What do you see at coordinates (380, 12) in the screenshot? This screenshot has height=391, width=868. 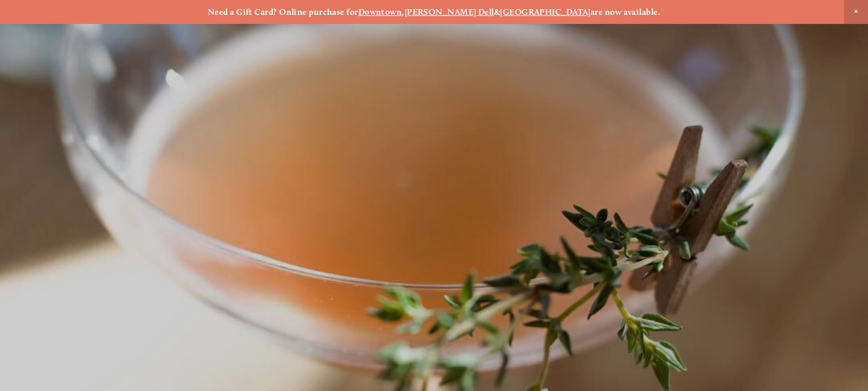 I see `strong: Downtown` at bounding box center [380, 12].